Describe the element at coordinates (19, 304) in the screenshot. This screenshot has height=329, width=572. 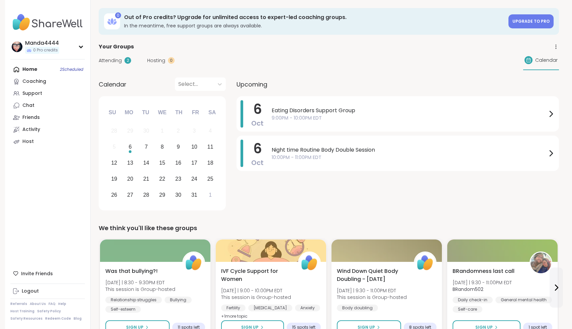
I see `a: Referrals` at that location.